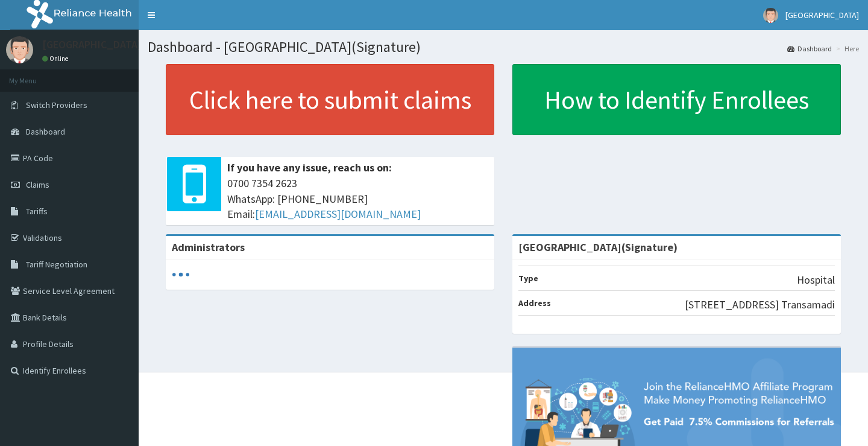 This screenshot has height=446, width=868. I want to click on b: Administrators, so click(208, 247).